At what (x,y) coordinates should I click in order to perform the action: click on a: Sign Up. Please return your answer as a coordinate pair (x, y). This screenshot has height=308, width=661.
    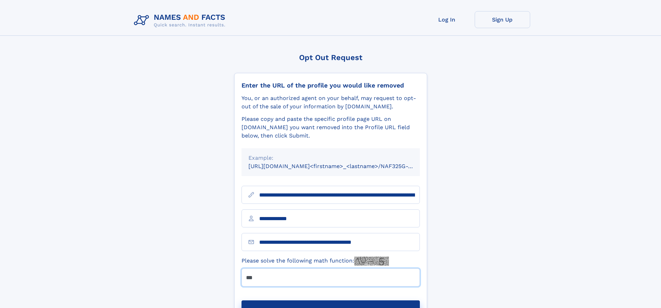
    Looking at the image, I should click on (502, 19).